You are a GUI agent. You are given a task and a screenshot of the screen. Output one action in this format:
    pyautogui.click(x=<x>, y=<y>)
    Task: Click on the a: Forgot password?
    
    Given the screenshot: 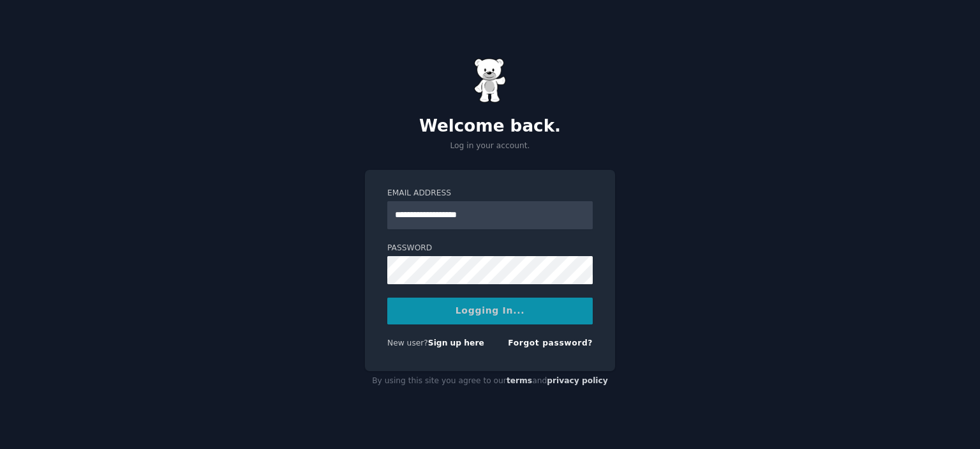 What is the action you would take?
    pyautogui.click(x=550, y=343)
    